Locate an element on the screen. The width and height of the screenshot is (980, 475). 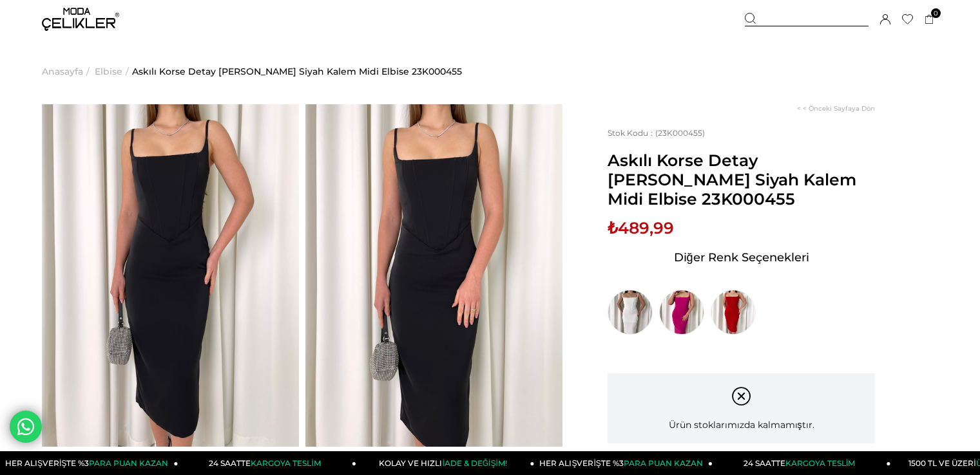
a: < < Önceki Sayfaya Dön is located at coordinates (835, 108).